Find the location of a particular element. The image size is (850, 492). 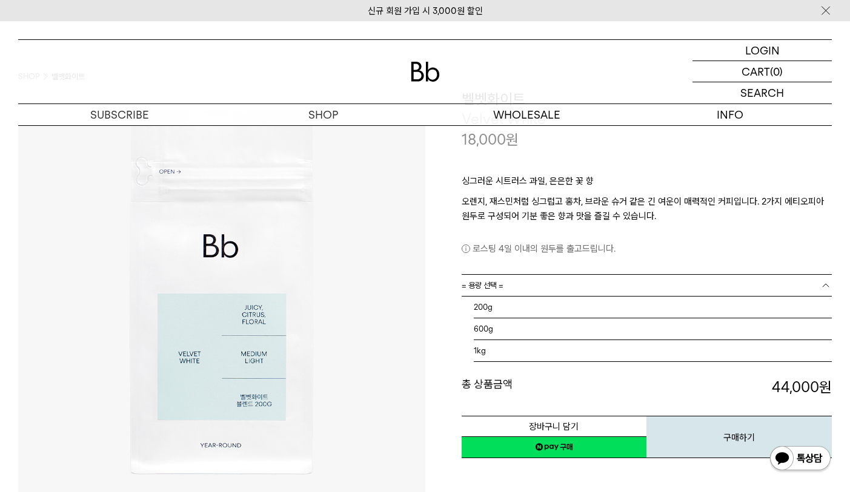

p: (0) is located at coordinates (776, 71).